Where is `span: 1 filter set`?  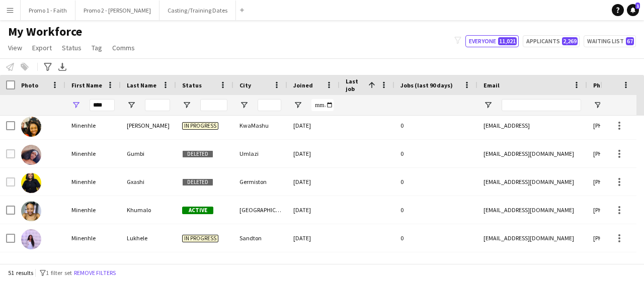 span: 1 filter set is located at coordinates (59, 273).